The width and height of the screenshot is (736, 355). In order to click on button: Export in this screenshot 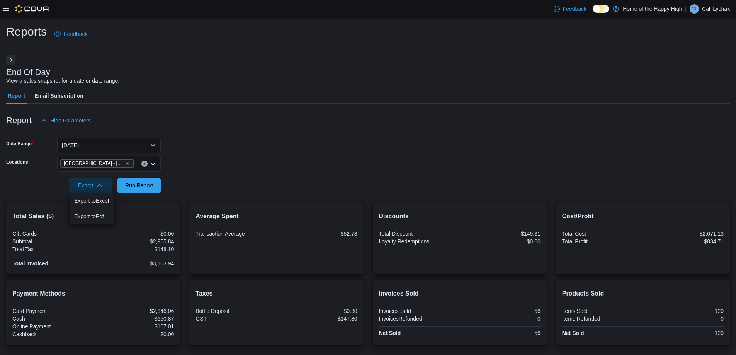, I will do `click(90, 185)`.